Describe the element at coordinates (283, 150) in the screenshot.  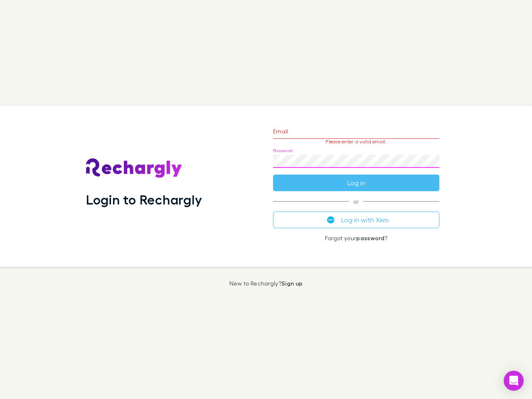
I see `label: Password` at that location.